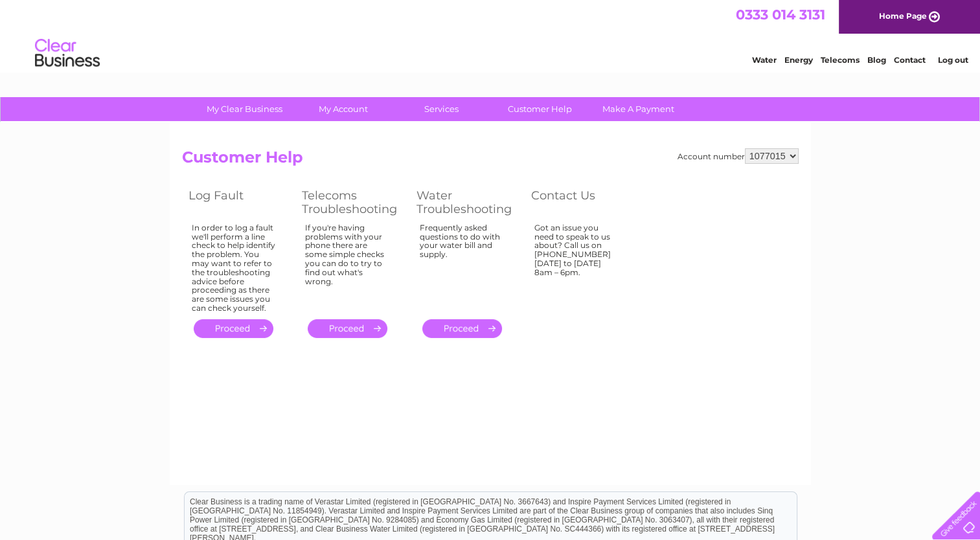 The width and height of the screenshot is (980, 540). Describe the element at coordinates (348, 265) in the screenshot. I see `div: If you're having problems with your phone there are some simple checks you can do to try to find ...` at that location.